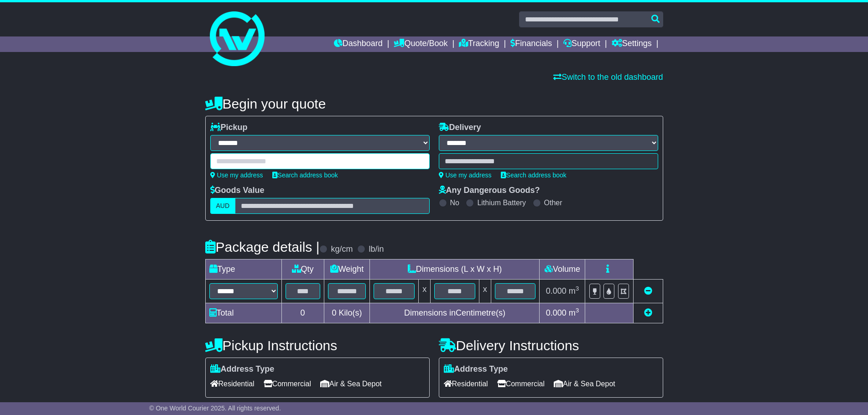 The height and width of the screenshot is (415, 868). What do you see at coordinates (459, 128) in the screenshot?
I see `label: Delivery` at bounding box center [459, 128].